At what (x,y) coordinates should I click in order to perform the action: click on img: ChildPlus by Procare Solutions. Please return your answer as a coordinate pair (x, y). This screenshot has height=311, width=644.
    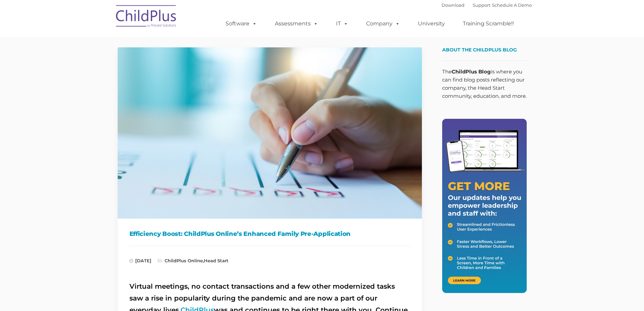
    Looking at the image, I should click on (146, 17).